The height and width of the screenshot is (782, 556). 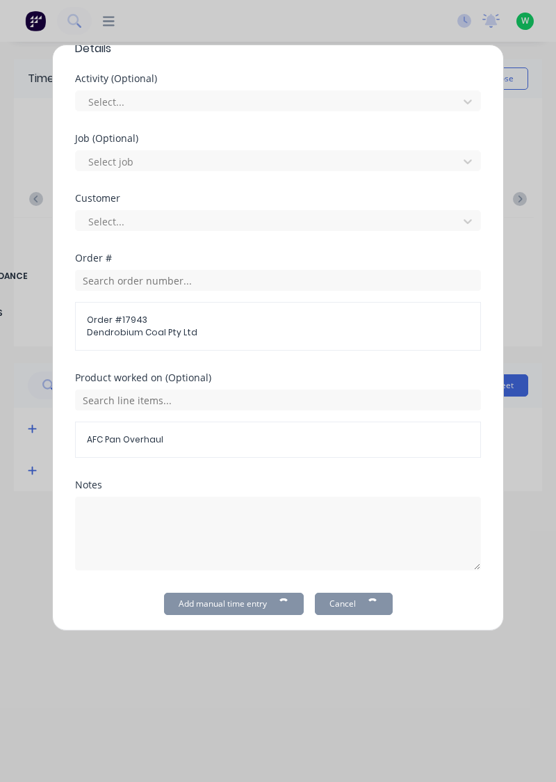 I want to click on div: Notes, so click(x=278, y=485).